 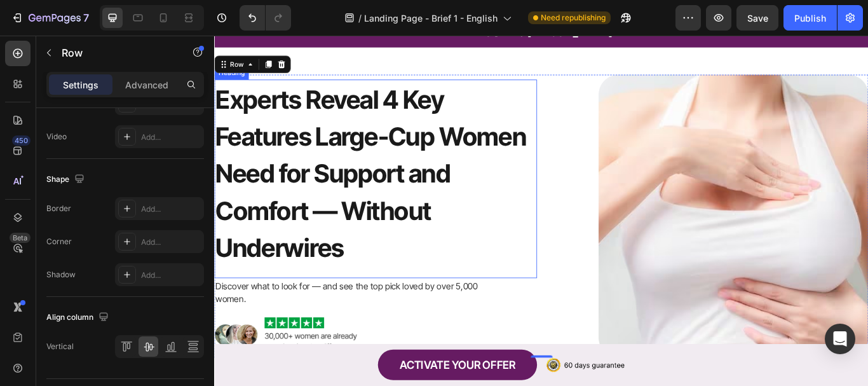 I want to click on div: Align column, so click(x=79, y=317).